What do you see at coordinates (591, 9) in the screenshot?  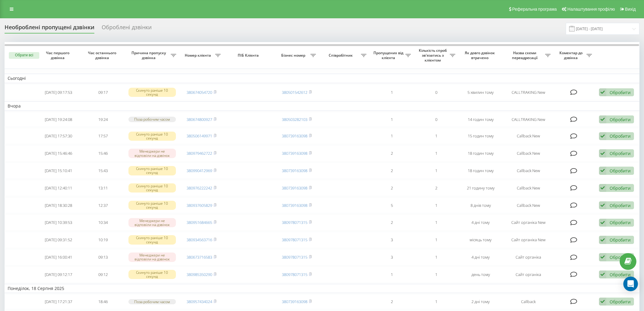 I see `span: Налаштування профілю` at bounding box center [591, 9].